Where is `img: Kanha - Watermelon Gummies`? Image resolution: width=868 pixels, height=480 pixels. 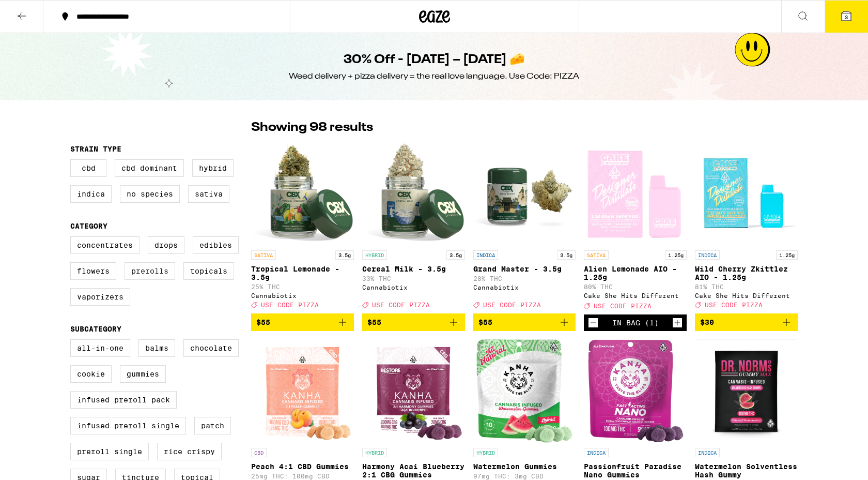
img: Kanha - Watermelon Gummies is located at coordinates (525, 391).